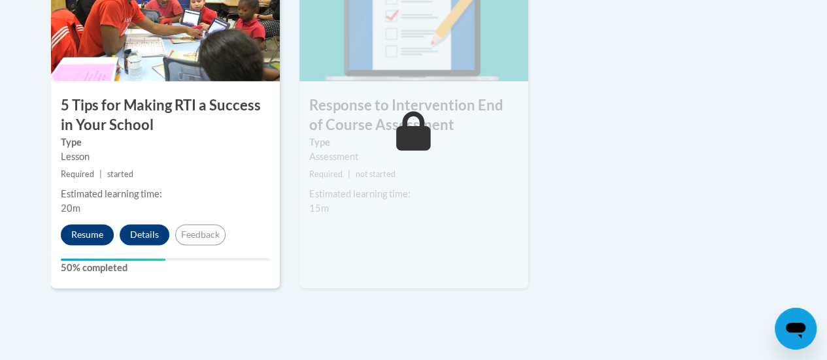 This screenshot has height=360, width=827. I want to click on div: Lesson, so click(165, 157).